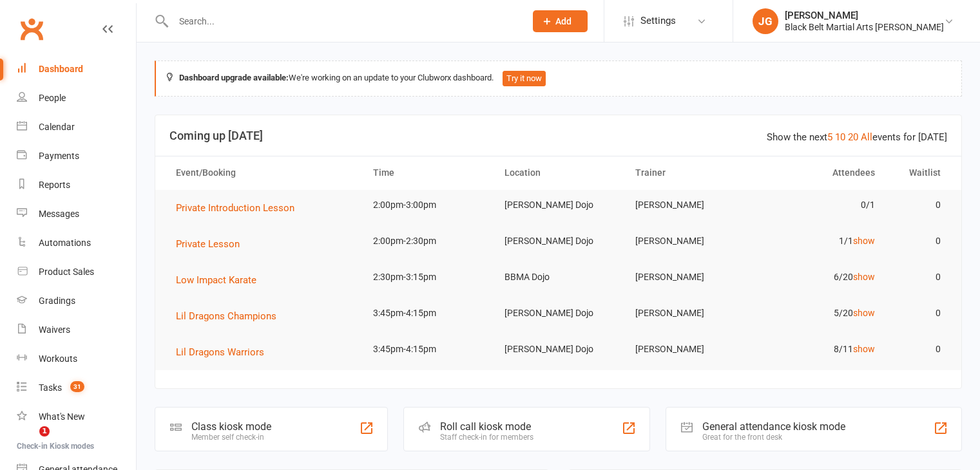 This screenshot has height=470, width=980. I want to click on div: Waivers, so click(54, 330).